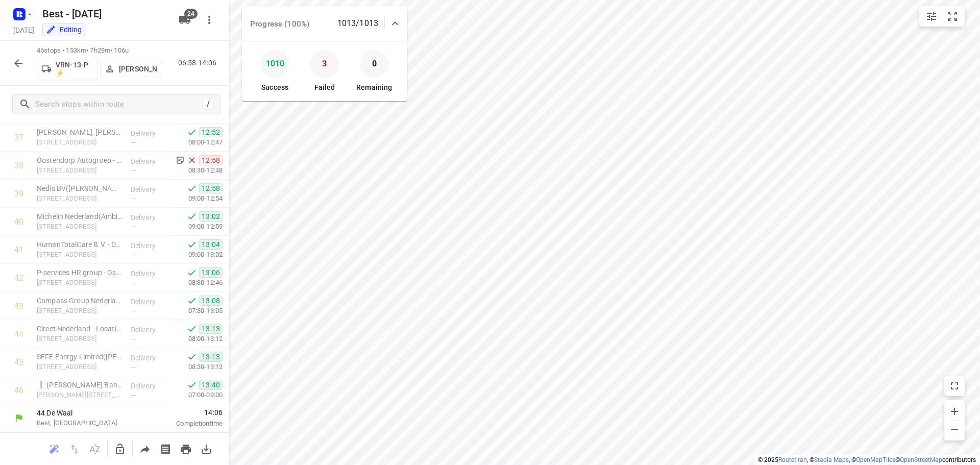 This screenshot has width=980, height=465. What do you see at coordinates (192, 160) in the screenshot?
I see `svg: Skipped` at bounding box center [192, 160].